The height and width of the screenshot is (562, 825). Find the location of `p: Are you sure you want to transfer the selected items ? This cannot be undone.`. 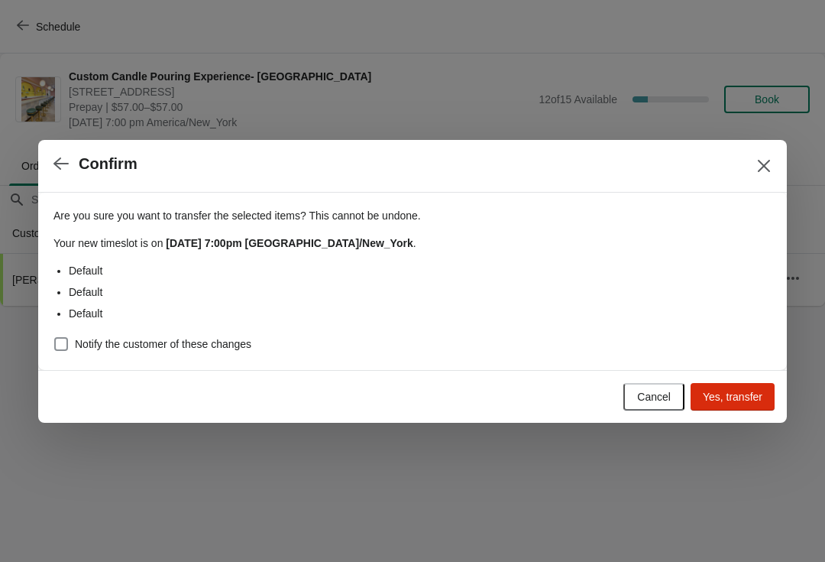

p: Are you sure you want to transfer the selected items ? This cannot be undone. is located at coordinates (413, 216).